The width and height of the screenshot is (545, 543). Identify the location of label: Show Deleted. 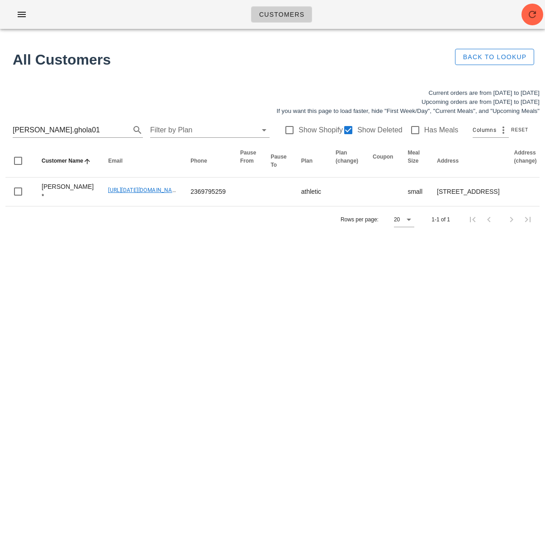
(380, 130).